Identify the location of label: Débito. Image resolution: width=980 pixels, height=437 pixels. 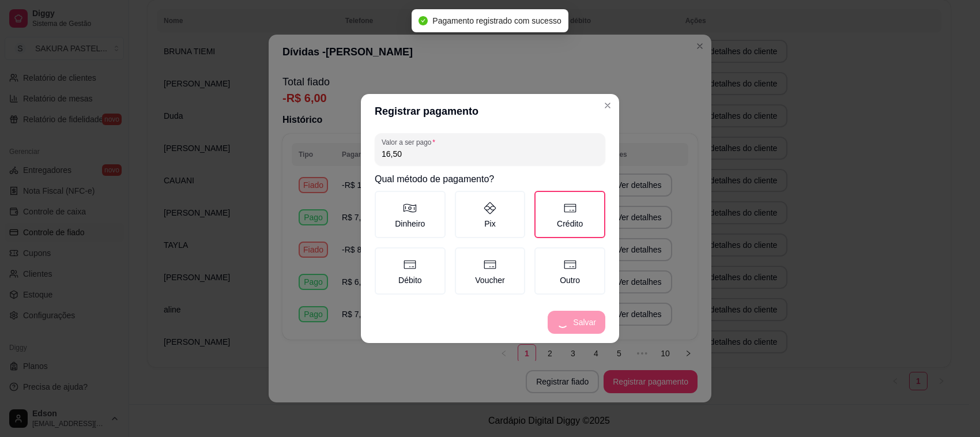
(410, 271).